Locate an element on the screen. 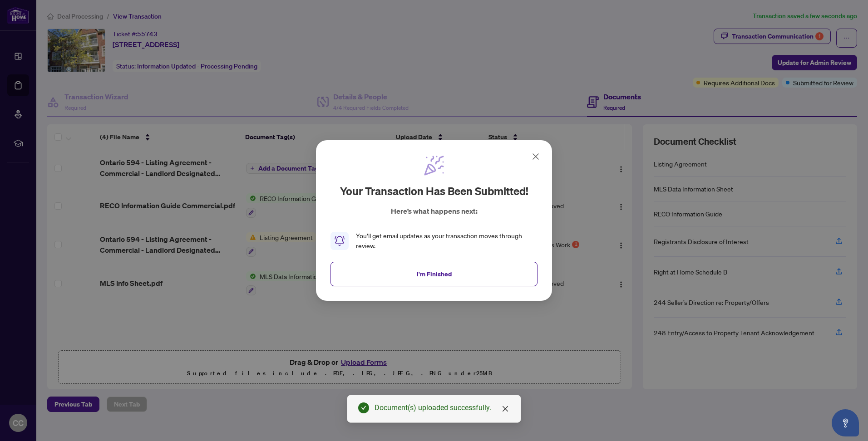 This screenshot has height=441, width=868. p: Here’s what happens next: is located at coordinates (434, 211).